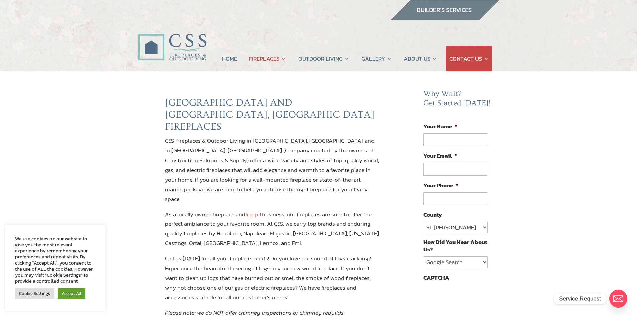 This screenshot has width=637, height=316. I want to click on a: FIREPLACES, so click(268, 59).